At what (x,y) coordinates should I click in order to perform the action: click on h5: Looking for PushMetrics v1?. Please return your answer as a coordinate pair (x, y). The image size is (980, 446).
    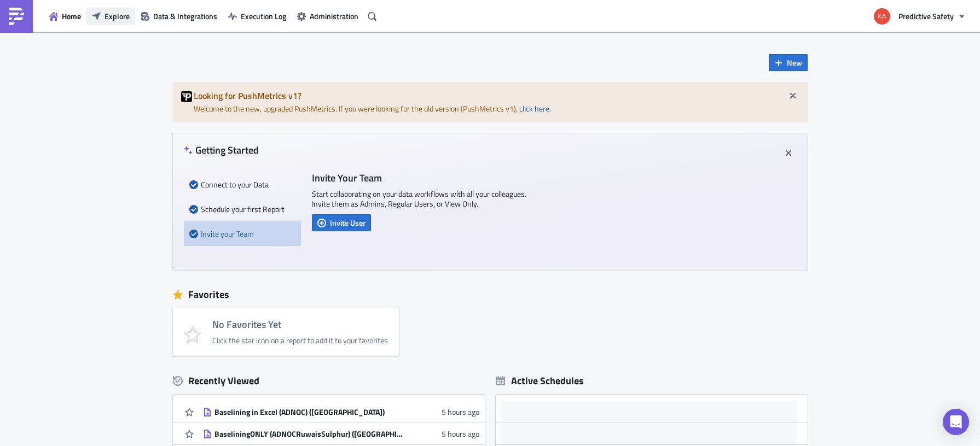
    Looking at the image, I should click on (496, 95).